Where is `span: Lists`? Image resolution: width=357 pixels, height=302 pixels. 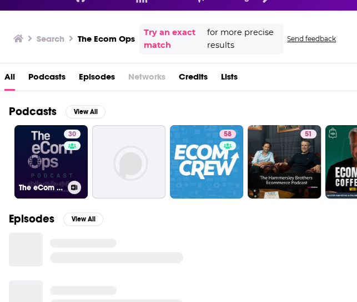
span: Lists is located at coordinates (229, 79).